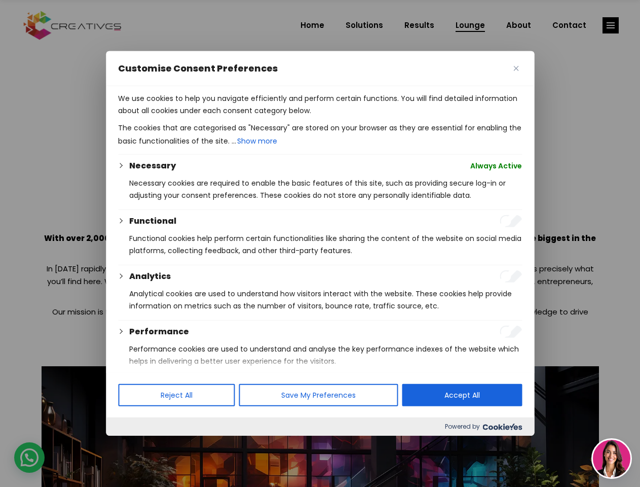  What do you see at coordinates (511, 276) in the screenshot?
I see `input: Enable Analytics` at bounding box center [511, 276].